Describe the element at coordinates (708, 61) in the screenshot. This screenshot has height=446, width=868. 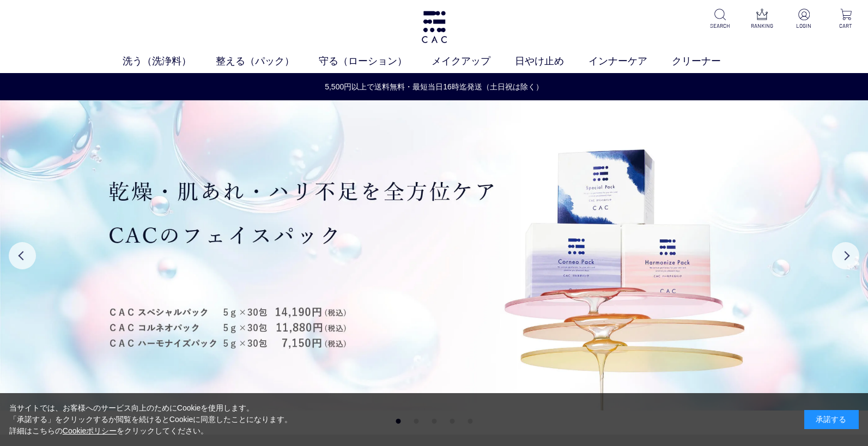
I see `a: クリーナー` at that location.